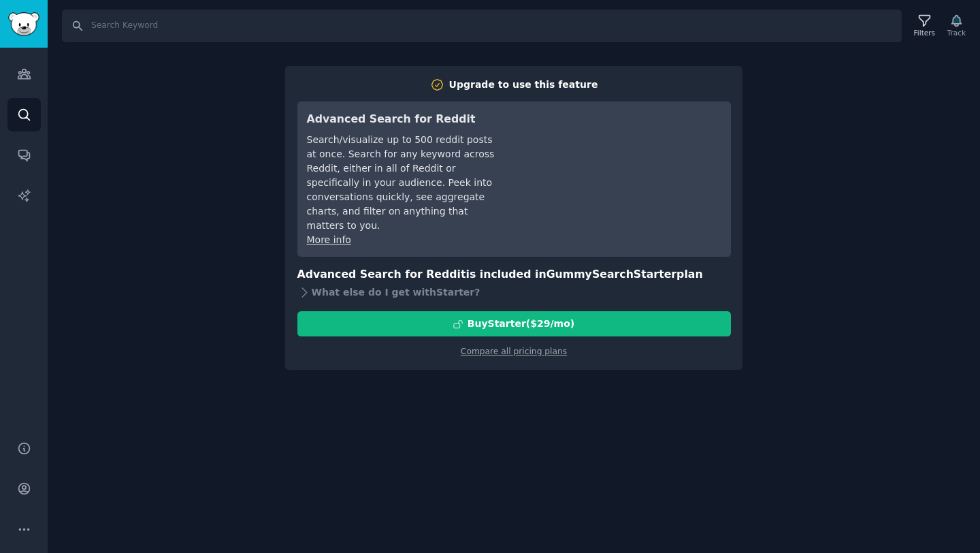 Image resolution: width=980 pixels, height=553 pixels. Describe the element at coordinates (521, 323) in the screenshot. I see `div: Buy Starter ($ 29 /mo )` at that location.